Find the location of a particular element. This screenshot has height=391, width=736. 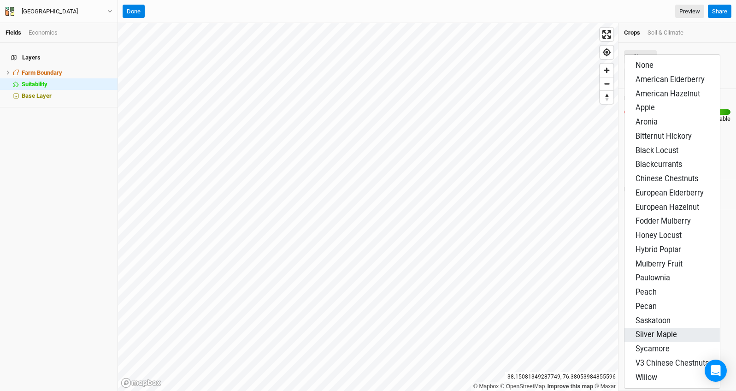

div: Soil & Climate is located at coordinates (666, 33).